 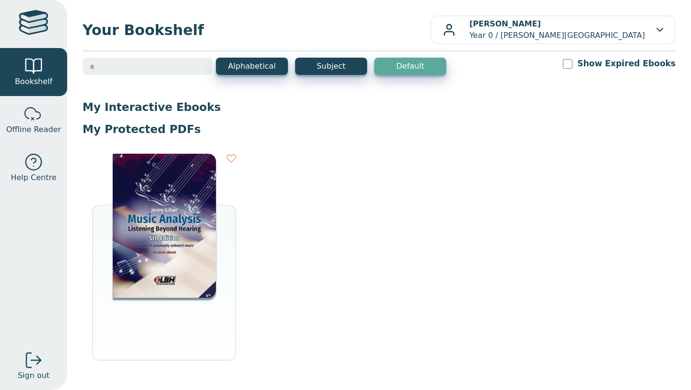 What do you see at coordinates (379, 107) in the screenshot?
I see `p: My Interactive Ebooks` at bounding box center [379, 107].